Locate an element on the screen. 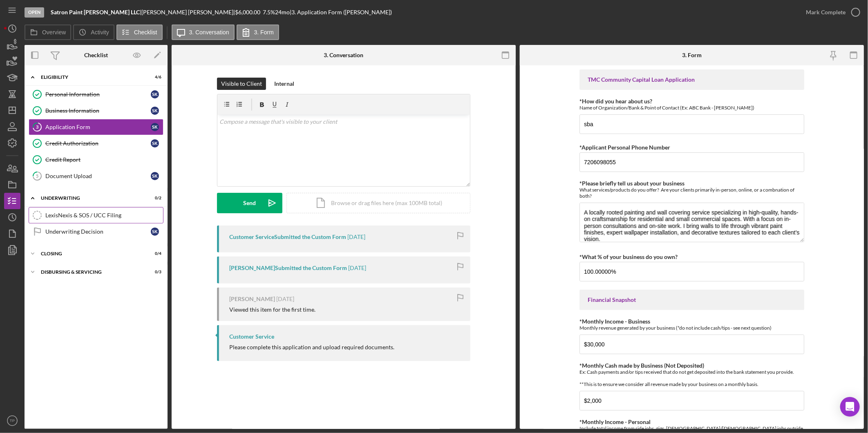  div: 3. Form is located at coordinates (692, 55).